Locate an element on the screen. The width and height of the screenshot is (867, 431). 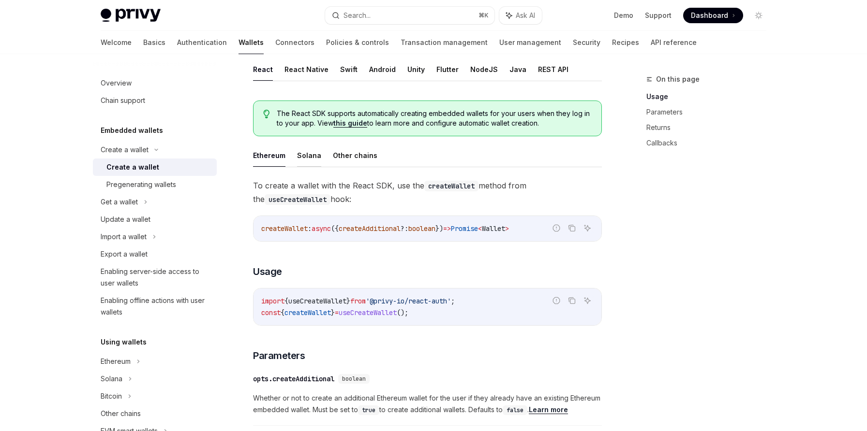
a: Transaction management is located at coordinates (444, 43).